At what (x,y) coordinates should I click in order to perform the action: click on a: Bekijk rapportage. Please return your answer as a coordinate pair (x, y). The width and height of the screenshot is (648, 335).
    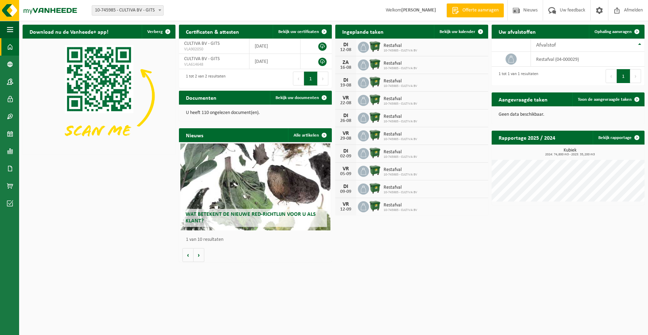
    Looking at the image, I should click on (618, 138).